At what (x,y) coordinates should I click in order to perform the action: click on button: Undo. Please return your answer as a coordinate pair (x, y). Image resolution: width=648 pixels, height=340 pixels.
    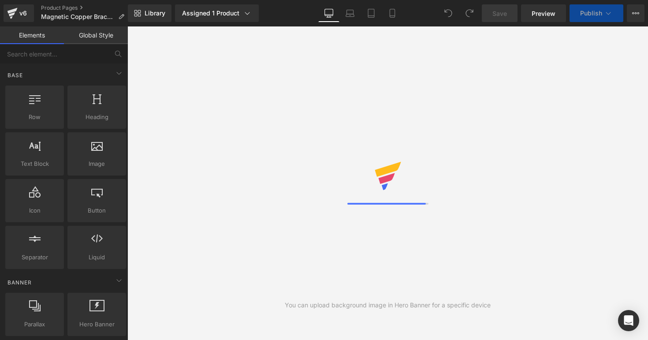
    Looking at the image, I should click on (448, 13).